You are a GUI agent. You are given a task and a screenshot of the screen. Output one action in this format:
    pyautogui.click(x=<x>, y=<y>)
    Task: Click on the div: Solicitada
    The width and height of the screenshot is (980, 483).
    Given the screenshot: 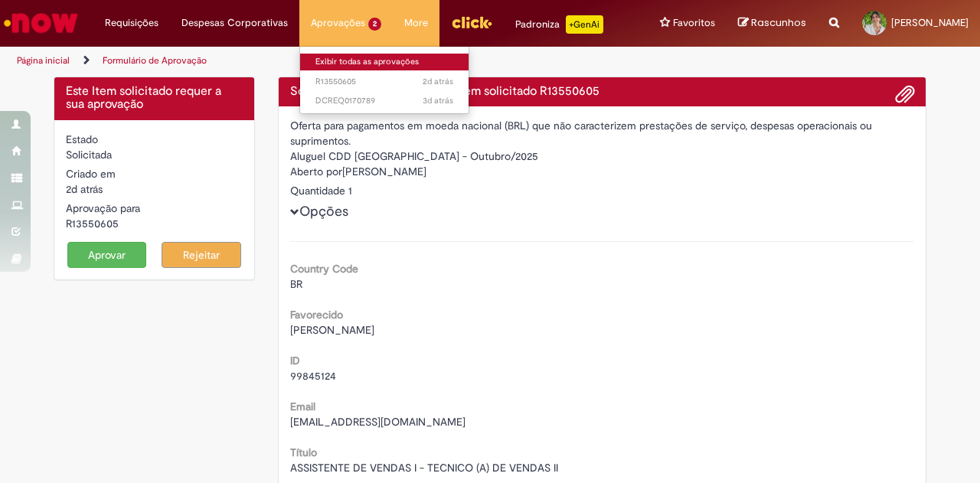 What is the action you would take?
    pyautogui.click(x=153, y=154)
    